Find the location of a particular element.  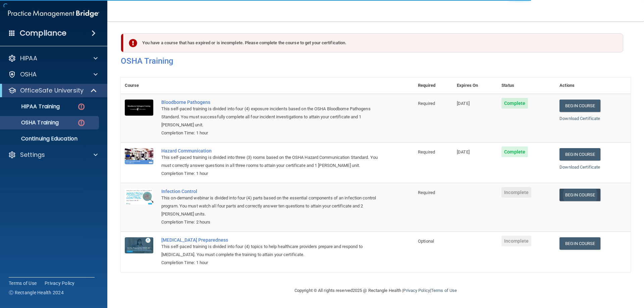

a: Infection Control is located at coordinates (270, 192).